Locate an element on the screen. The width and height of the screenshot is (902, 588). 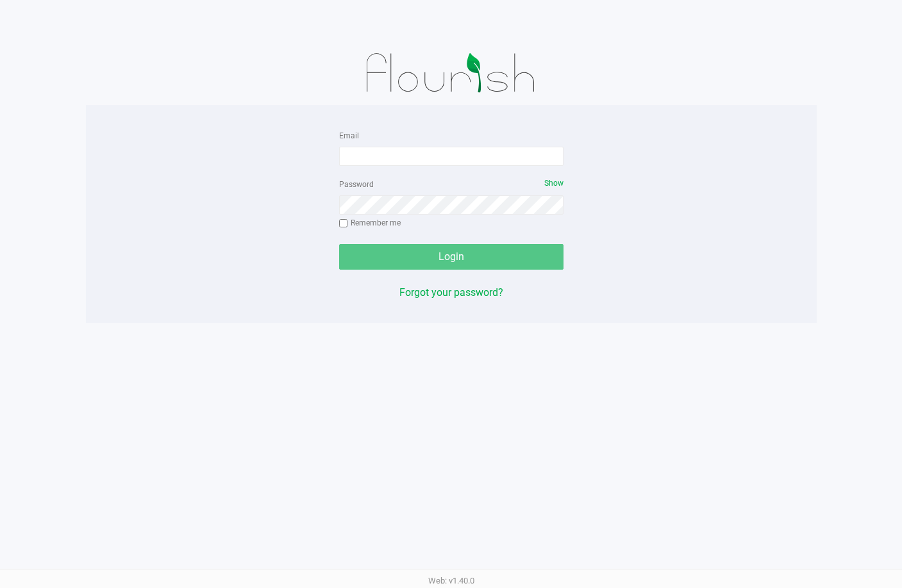
span: Show is located at coordinates (554, 183).